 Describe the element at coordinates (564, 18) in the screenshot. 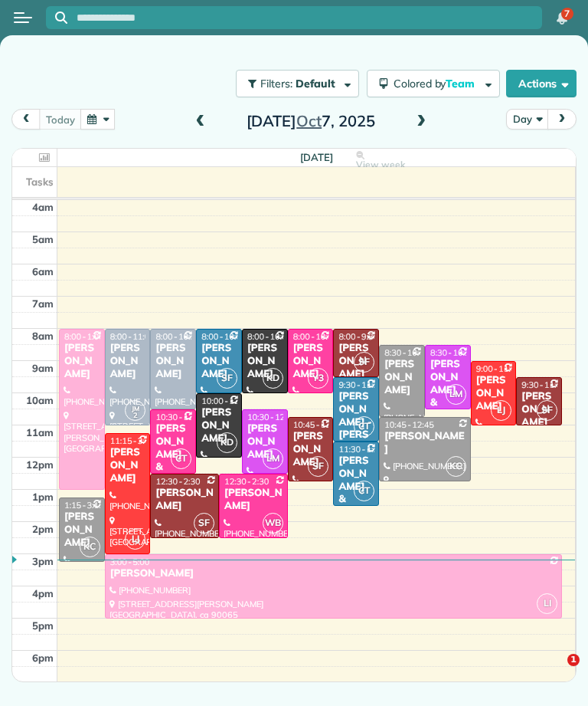

I see `nav: Main` at that location.